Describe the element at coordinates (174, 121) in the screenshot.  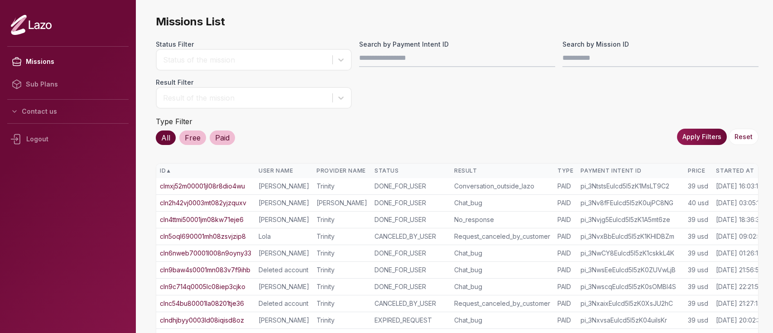
I see `label: Type Filter` at that location.